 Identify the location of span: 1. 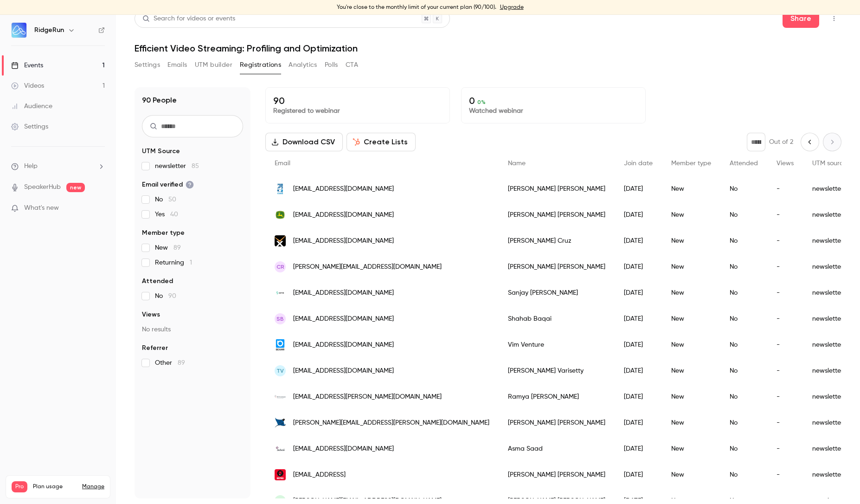
(191, 262).